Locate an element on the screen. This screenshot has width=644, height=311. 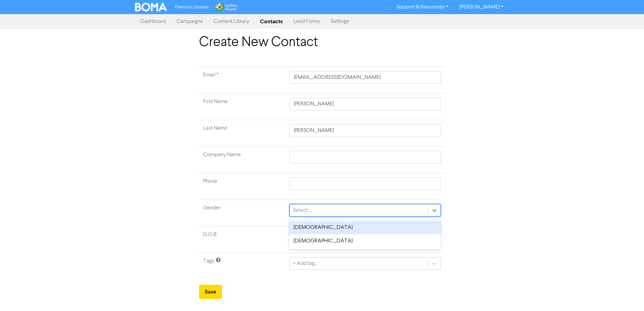
span: Premium Libraries: is located at coordinates (192, 7).